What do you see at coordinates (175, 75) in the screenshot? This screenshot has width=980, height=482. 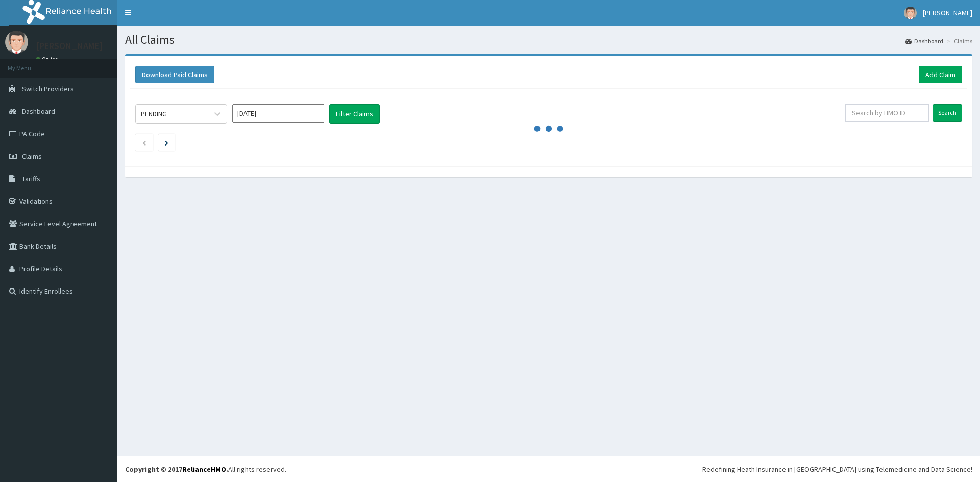 I see `button: Download Paid Claims` at bounding box center [175, 75].